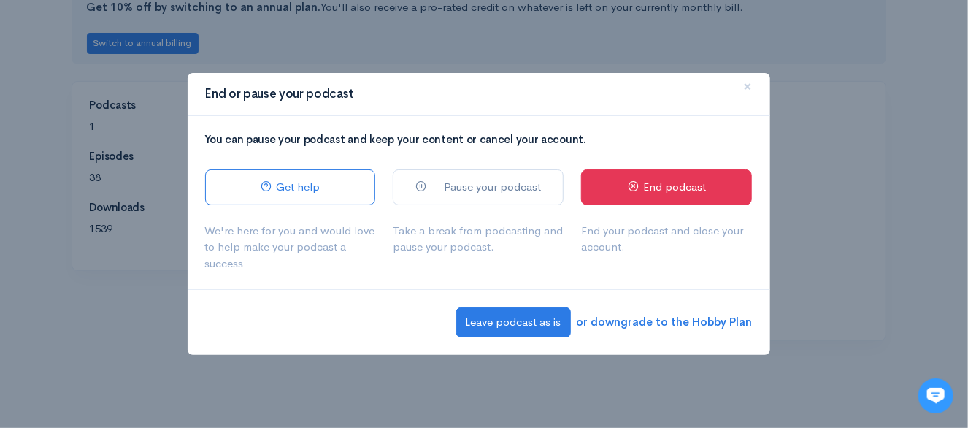 Image resolution: width=968 pixels, height=428 pixels. Describe the element at coordinates (146, 208) in the screenshot. I see `button: New conversation` at that location.